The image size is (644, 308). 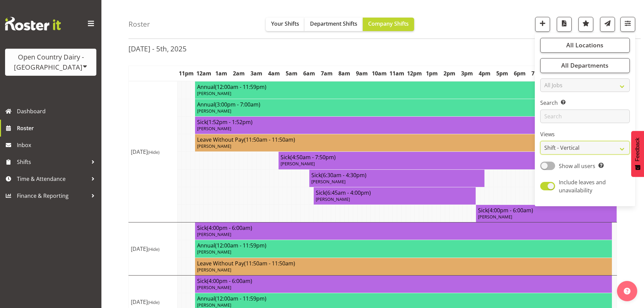 I want to click on button: Download a PDF of the roster according to the set date range., so click(x=564, y=24).